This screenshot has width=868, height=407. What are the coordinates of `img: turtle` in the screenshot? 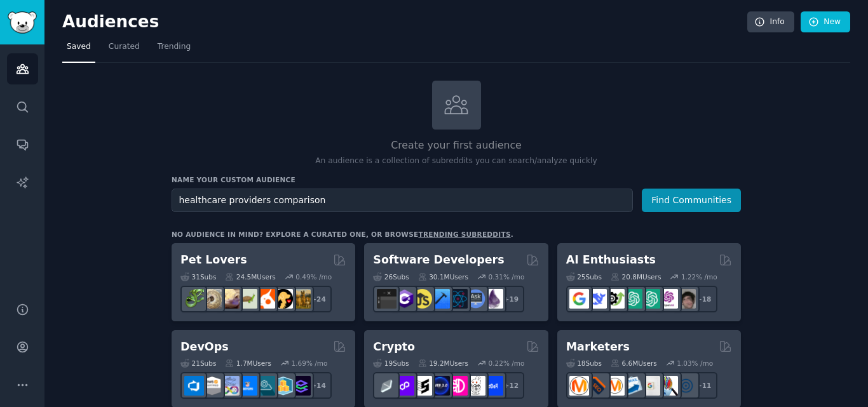 It's located at (247, 299).